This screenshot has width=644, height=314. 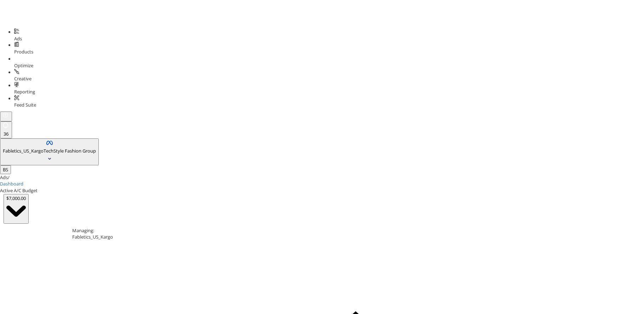 What do you see at coordinates (355, 237) in the screenshot?
I see `div: Fabletics_US_Kargo` at bounding box center [355, 237].